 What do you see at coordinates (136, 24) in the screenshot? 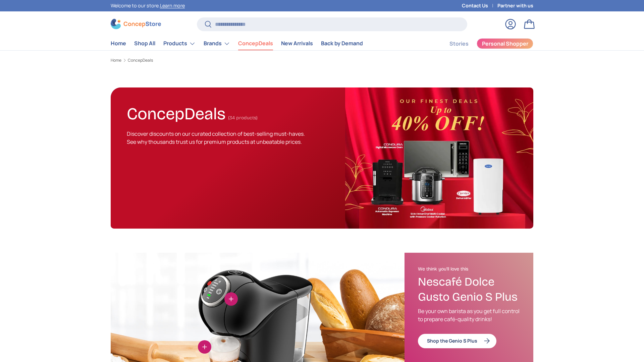
I see `a: ConcepStore` at bounding box center [136, 24].